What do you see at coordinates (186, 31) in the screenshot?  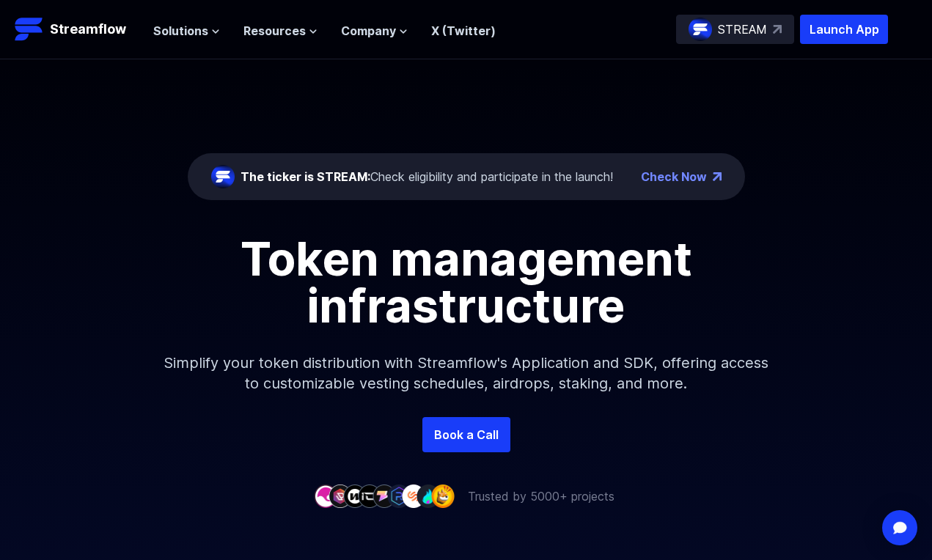 I see `button: Solutions` at bounding box center [186, 31].